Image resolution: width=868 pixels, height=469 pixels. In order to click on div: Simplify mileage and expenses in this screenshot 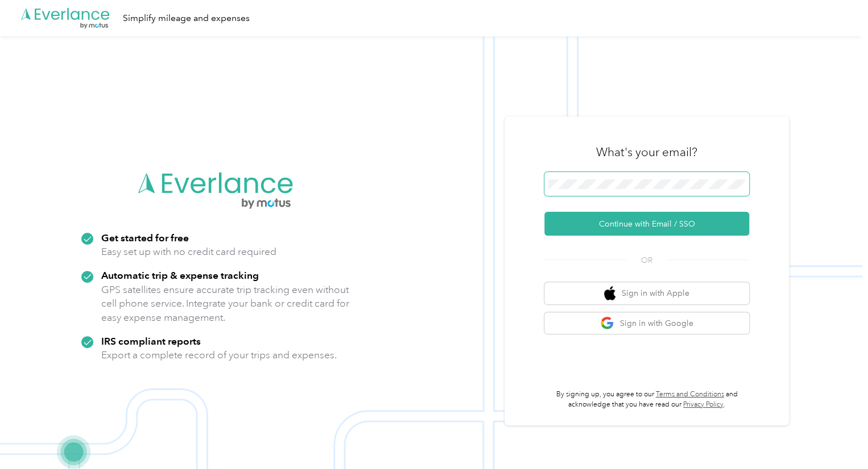, I will do `click(186, 18)`.